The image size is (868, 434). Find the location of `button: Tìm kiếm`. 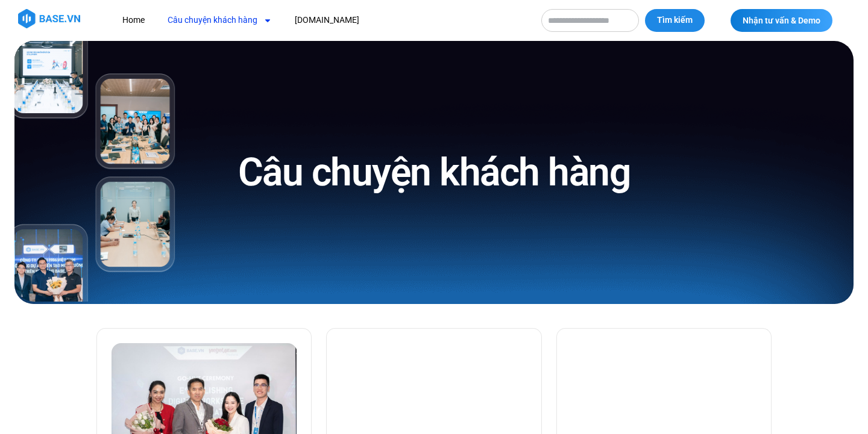

button: Tìm kiếm is located at coordinates (675, 21).